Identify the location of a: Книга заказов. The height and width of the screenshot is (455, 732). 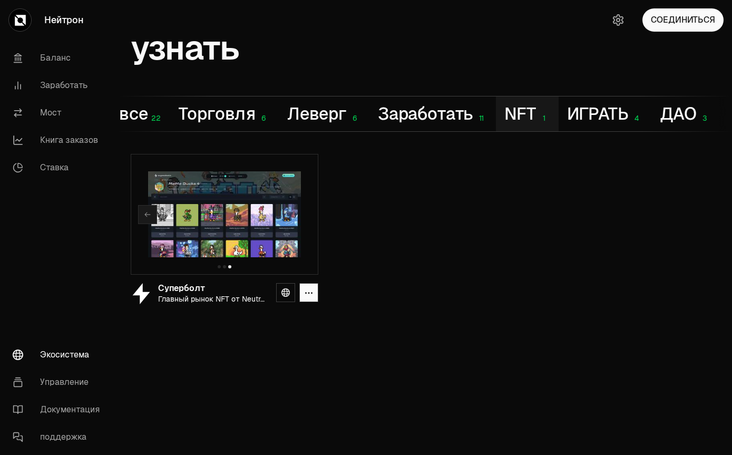
(59, 140).